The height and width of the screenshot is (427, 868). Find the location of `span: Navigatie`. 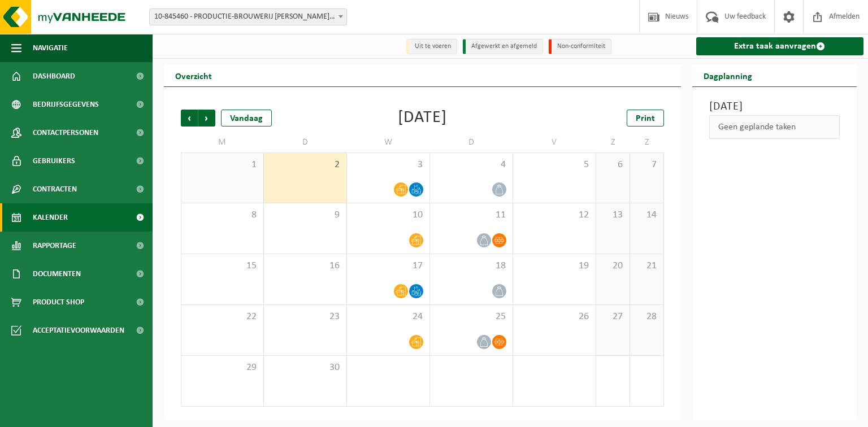

span: Navigatie is located at coordinates (50, 48).